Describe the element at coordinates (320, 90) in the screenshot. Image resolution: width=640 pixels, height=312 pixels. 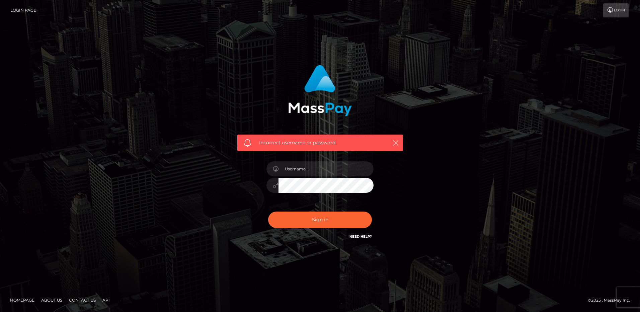
I see `img: MassPay Login` at that location.